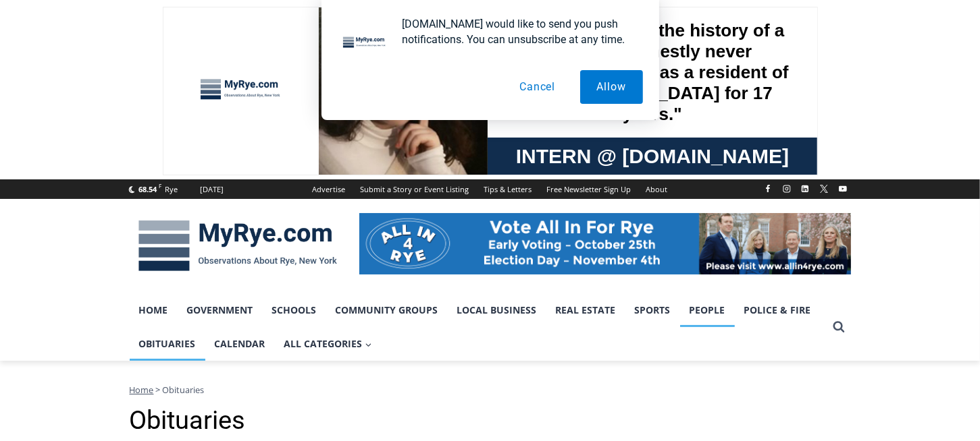 This screenshot has width=980, height=441. I want to click on nav: Primary Navigation, so click(478, 327).